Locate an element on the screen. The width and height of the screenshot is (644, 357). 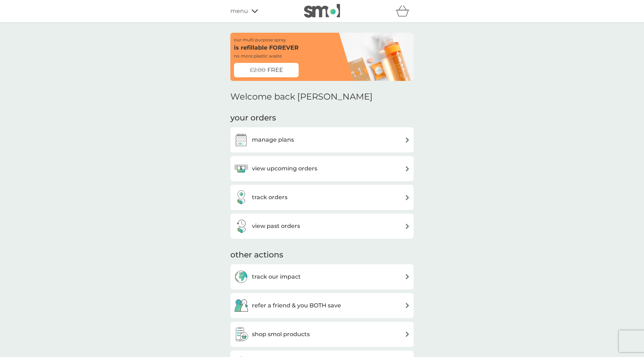
div: basket is located at coordinates (405, 11).